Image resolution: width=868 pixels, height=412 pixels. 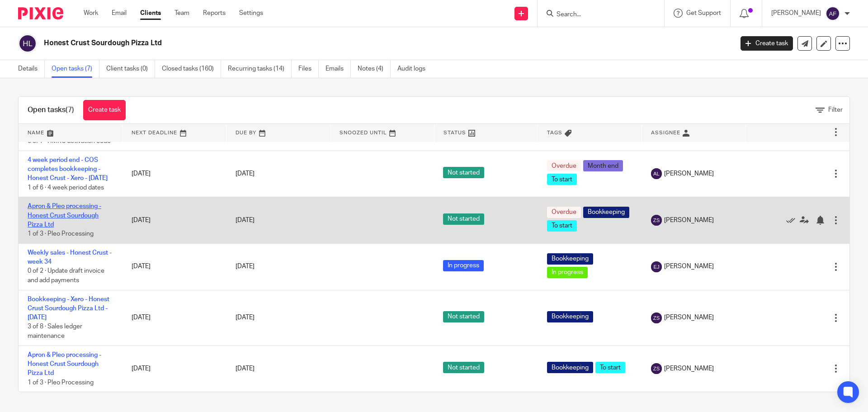 What do you see at coordinates (151, 13) in the screenshot?
I see `a: Clients` at bounding box center [151, 13].